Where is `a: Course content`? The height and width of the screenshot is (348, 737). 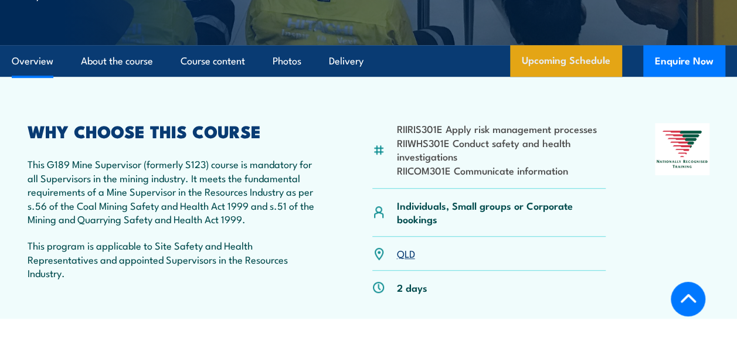 a: Course content is located at coordinates (213, 61).